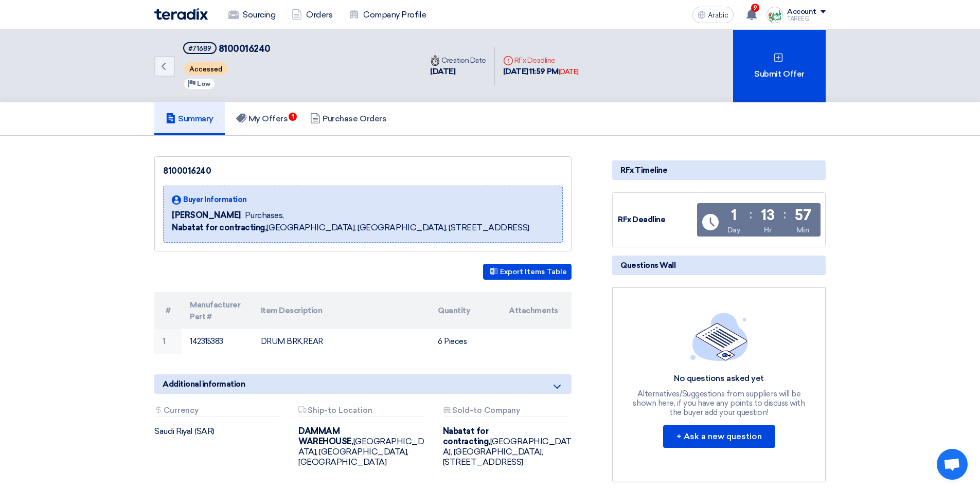 Image resolution: width=980 pixels, height=490 pixels. What do you see at coordinates (719, 336) in the screenshot?
I see `img: empty_state_list.svg` at bounding box center [719, 336].